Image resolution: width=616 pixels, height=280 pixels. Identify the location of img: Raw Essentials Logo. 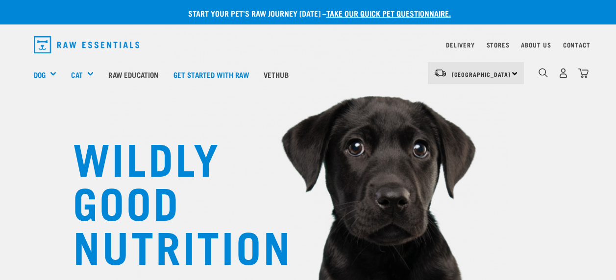
(87, 45).